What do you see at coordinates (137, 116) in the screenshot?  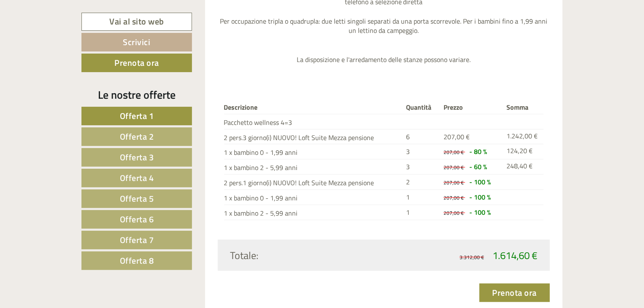 I see `span: Offerta 1` at bounding box center [137, 116].